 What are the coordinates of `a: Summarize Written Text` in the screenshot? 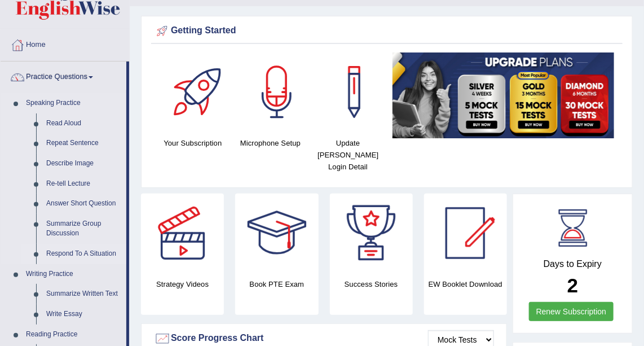 It's located at (83, 294).